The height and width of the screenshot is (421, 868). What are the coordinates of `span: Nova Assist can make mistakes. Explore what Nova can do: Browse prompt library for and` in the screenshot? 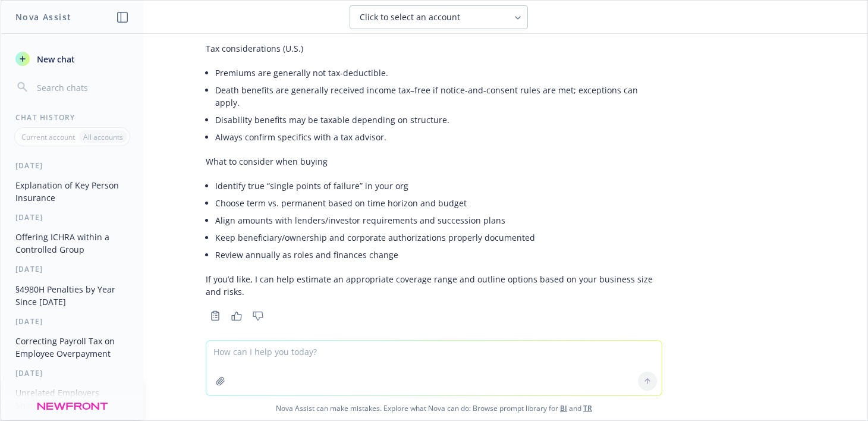 It's located at (434, 408).